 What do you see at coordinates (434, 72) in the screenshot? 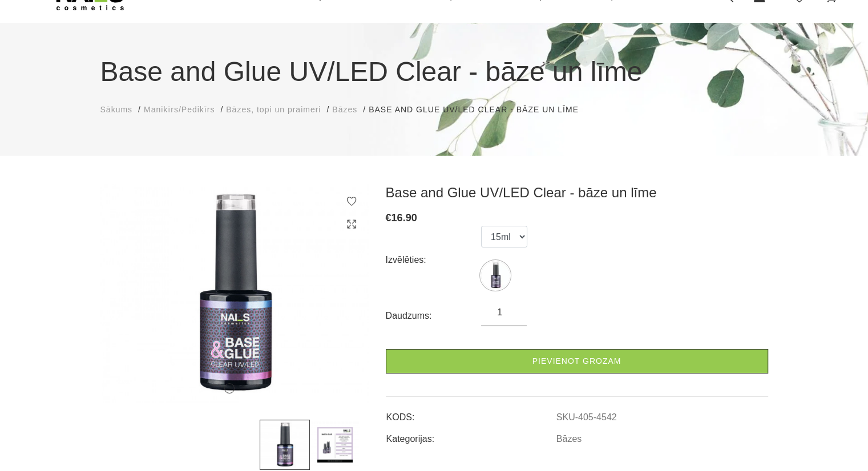
I see `h1: Base and Glue UV/LED Clear - bāze un līme` at bounding box center [434, 72].